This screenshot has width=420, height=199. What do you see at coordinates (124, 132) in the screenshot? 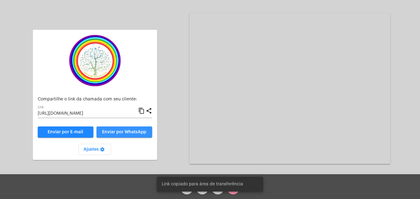
I see `button: Enviar por WhatsApp` at bounding box center [124, 132].